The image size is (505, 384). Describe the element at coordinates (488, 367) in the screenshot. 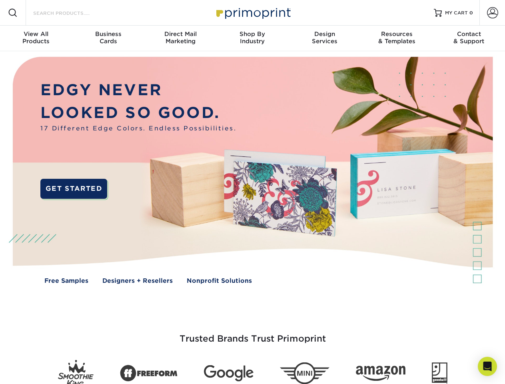

I see `div: Open Intercom Messenger` at that location.